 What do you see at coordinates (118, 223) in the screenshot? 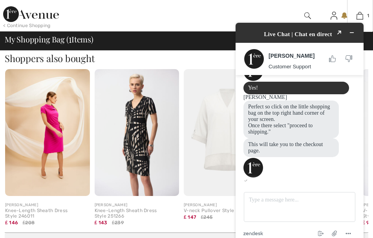
I see `span: ₤239` at bounding box center [118, 223].